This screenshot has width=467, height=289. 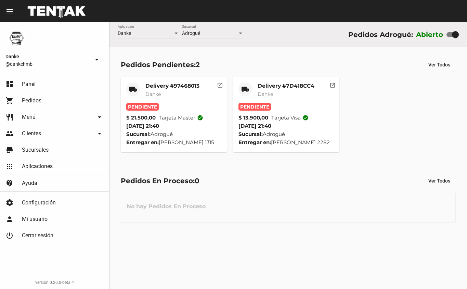 I want to click on span: Clientes, so click(x=32, y=134).